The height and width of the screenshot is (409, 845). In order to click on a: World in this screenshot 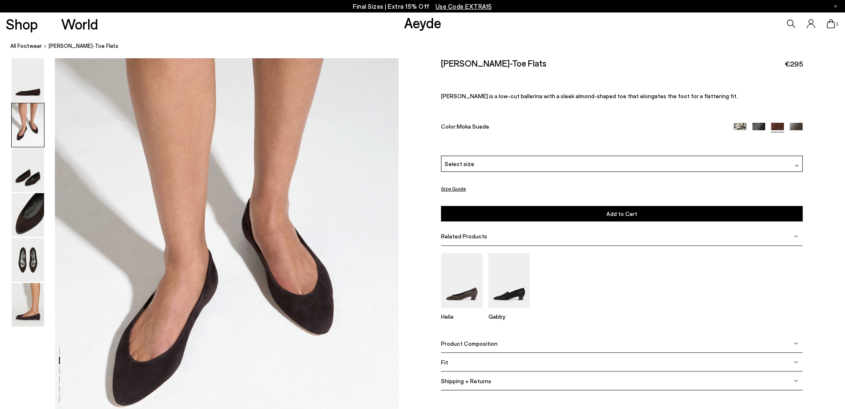, I will do `click(79, 24)`.